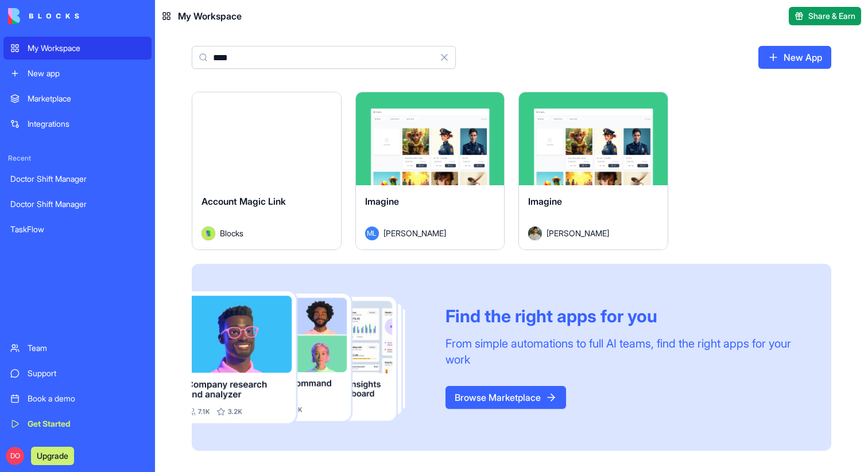 Image resolution: width=868 pixels, height=472 pixels. I want to click on button: Upgrade, so click(52, 456).